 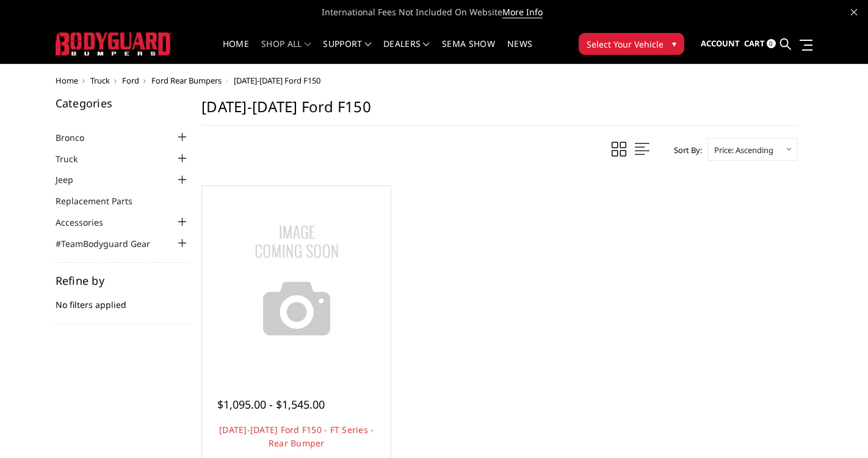 I want to click on a: Bronco, so click(x=77, y=137).